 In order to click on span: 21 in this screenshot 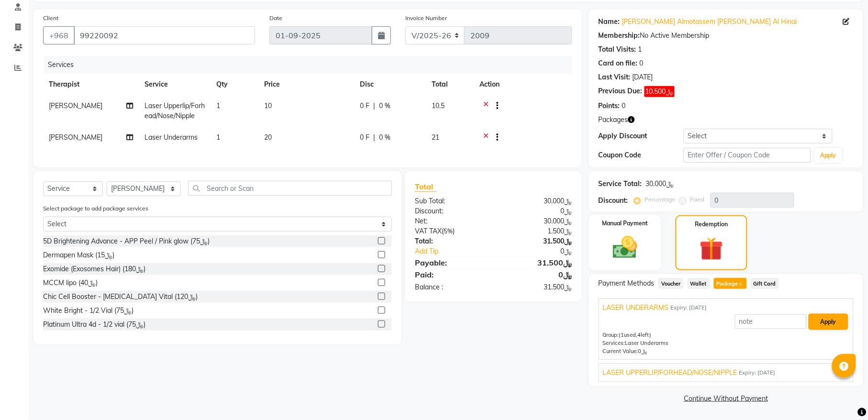, I will do `click(435, 137)`.